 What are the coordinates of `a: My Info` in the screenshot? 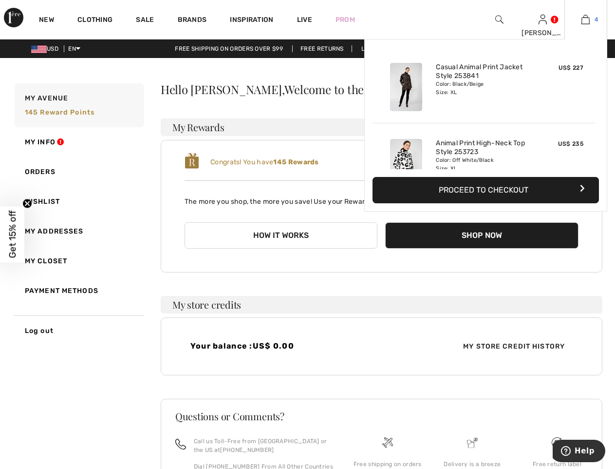 It's located at (78, 142).